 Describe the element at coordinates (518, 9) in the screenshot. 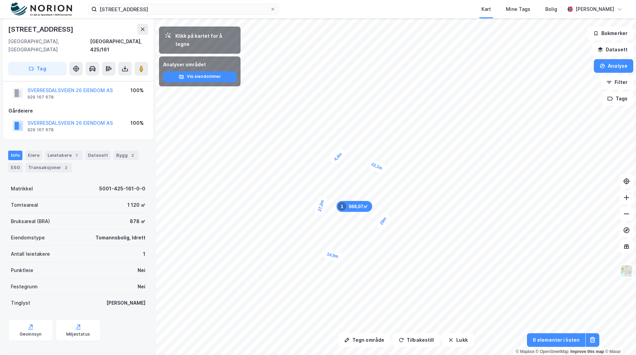

I see `div: Mine Tags` at that location.